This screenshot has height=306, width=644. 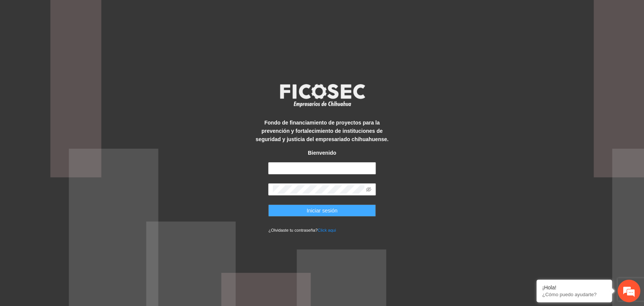 I want to click on p: ¿Cómo puedo ayudarte?, so click(x=574, y=294).